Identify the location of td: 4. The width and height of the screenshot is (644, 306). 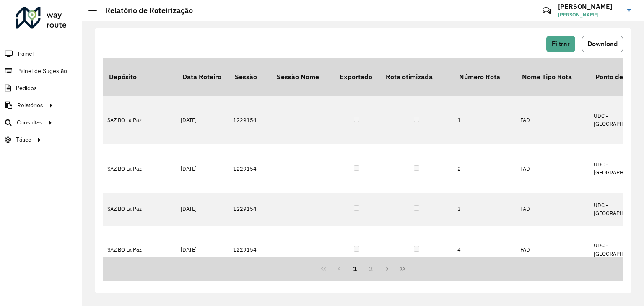
(485, 250).